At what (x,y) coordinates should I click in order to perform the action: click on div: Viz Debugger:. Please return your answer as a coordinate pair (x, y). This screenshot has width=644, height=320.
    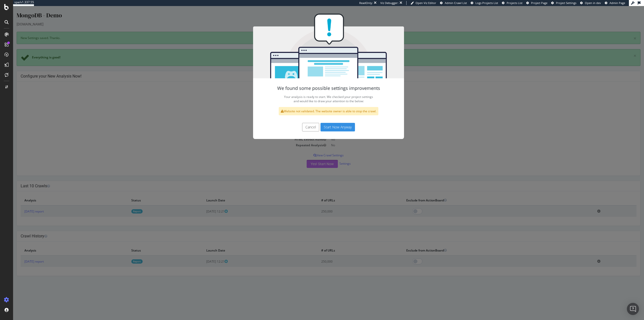
    Looking at the image, I should click on (389, 3).